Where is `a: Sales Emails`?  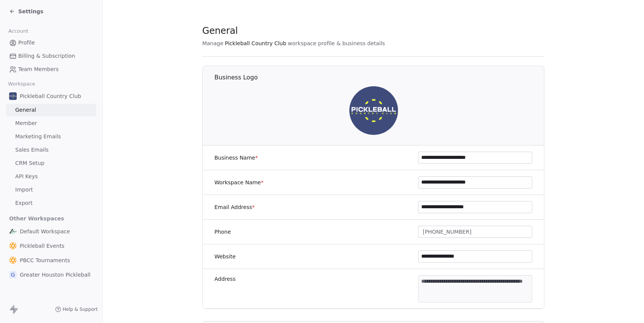 a: Sales Emails is located at coordinates (51, 150).